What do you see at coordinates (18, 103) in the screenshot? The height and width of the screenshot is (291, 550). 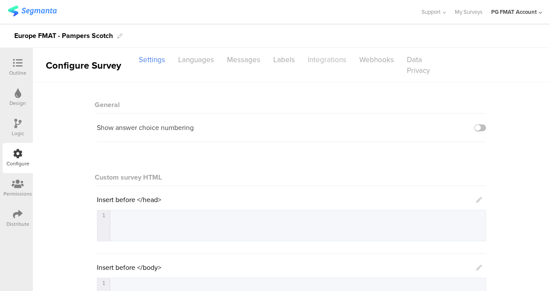 I see `div: Design` at bounding box center [18, 103].